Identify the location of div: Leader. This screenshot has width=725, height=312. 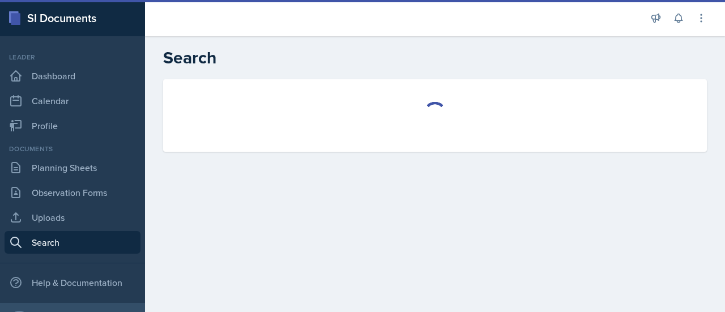
(73, 57).